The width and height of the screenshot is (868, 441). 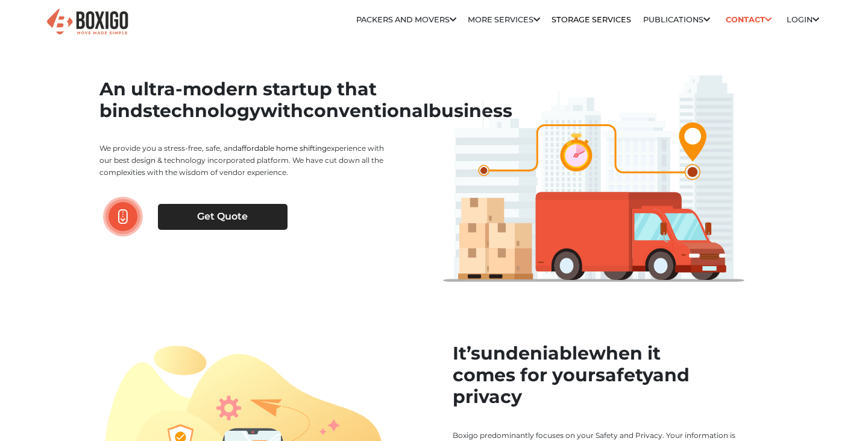 I want to click on img: Boxigo, so click(x=88, y=21).